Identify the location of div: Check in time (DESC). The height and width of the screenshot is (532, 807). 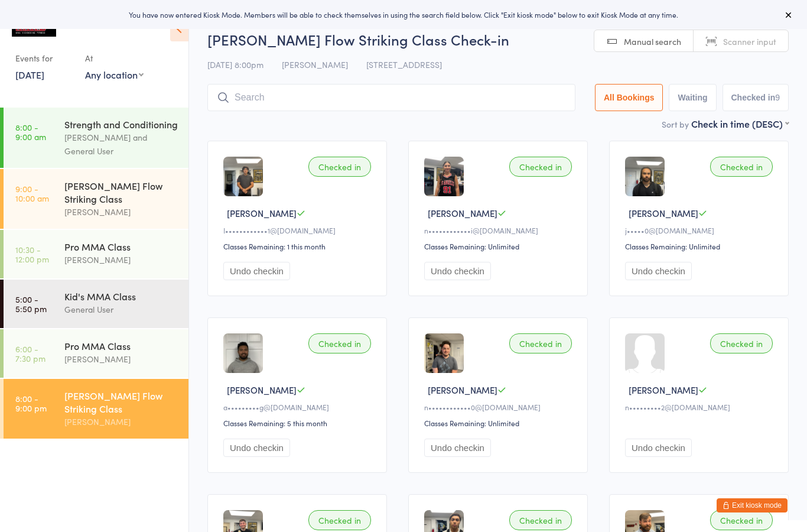
(740, 124).